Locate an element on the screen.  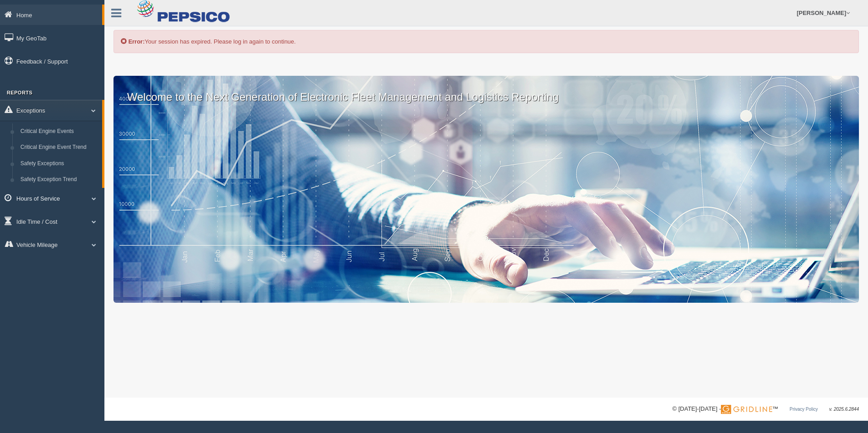
a: Safety Exceptions is located at coordinates (59, 164).